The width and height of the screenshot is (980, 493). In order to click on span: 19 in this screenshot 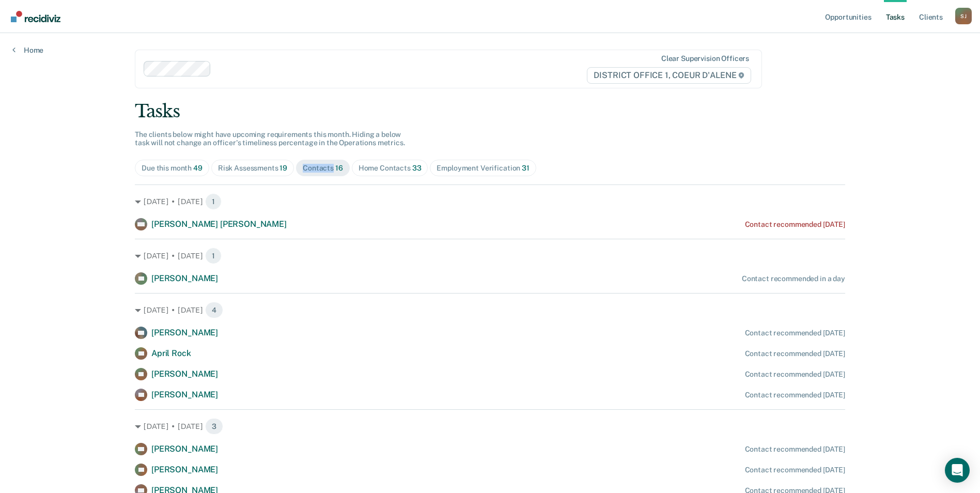, I will do `click(283, 168)`.